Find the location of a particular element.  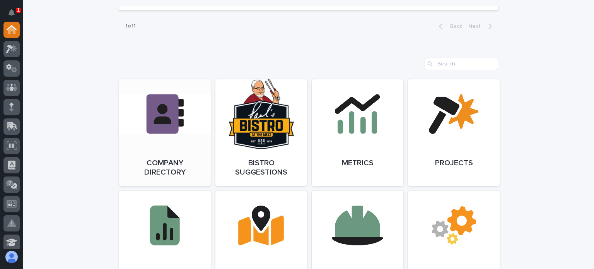

input: Search is located at coordinates (461, 64).